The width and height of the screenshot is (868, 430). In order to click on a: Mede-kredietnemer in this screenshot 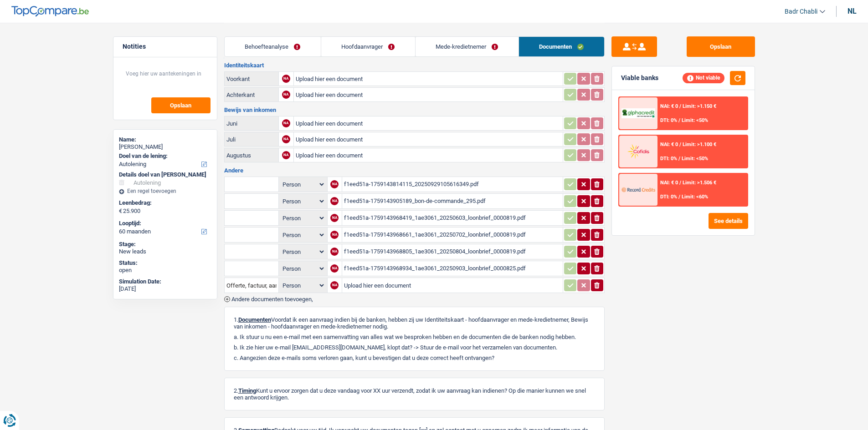, I will do `click(467, 46)`.